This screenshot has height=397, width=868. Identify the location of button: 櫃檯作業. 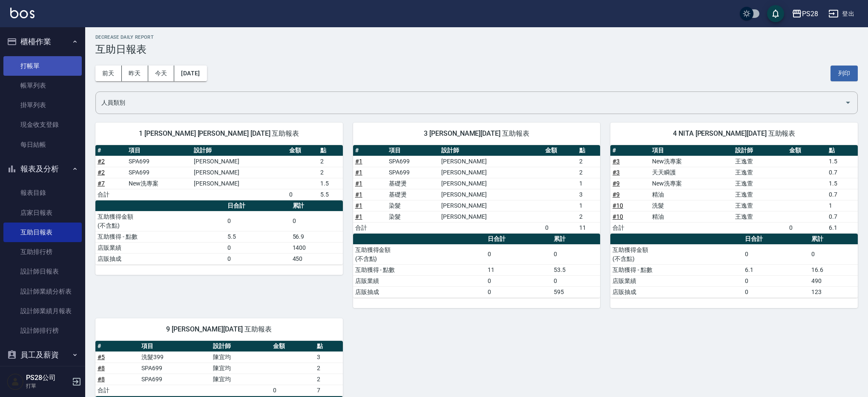
(43, 41).